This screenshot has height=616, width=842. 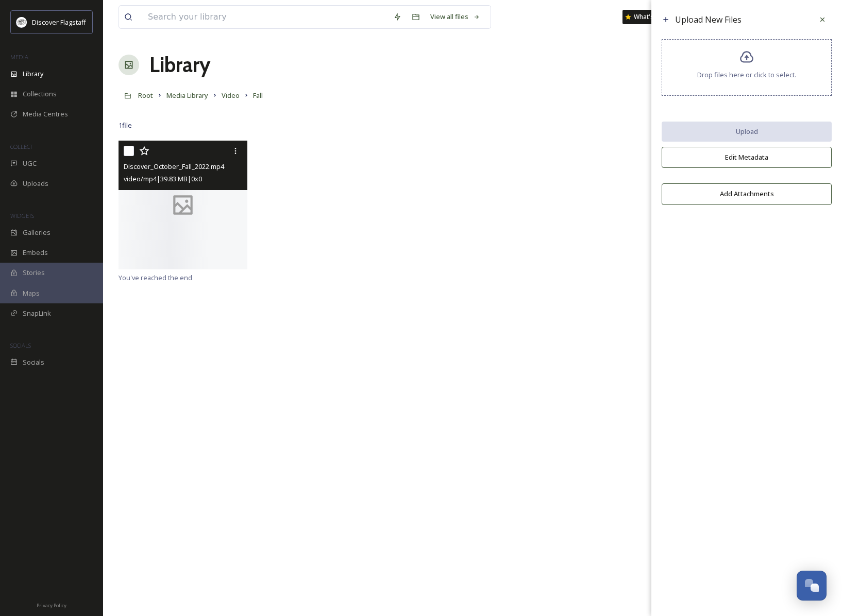 What do you see at coordinates (258, 95) in the screenshot?
I see `span: Fall` at bounding box center [258, 95].